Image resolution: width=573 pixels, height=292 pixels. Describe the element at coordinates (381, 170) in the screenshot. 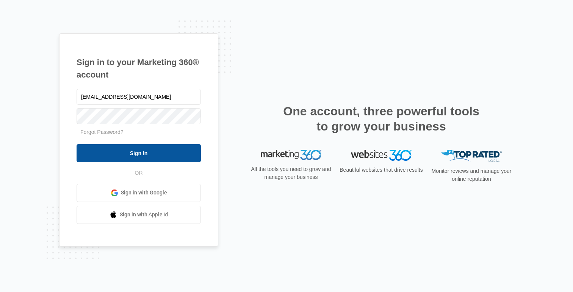

I see `p: Beautiful websites that drive results` at that location.